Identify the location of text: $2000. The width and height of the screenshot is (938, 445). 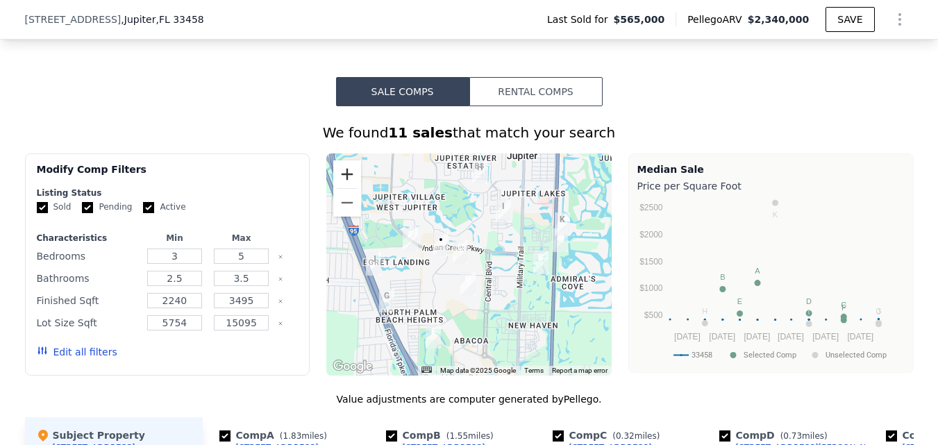
(651, 235).